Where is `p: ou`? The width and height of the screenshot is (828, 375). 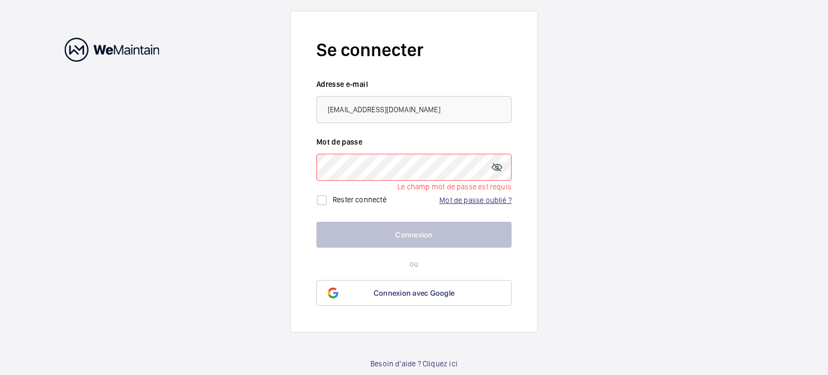
p: ou is located at coordinates (414, 264).